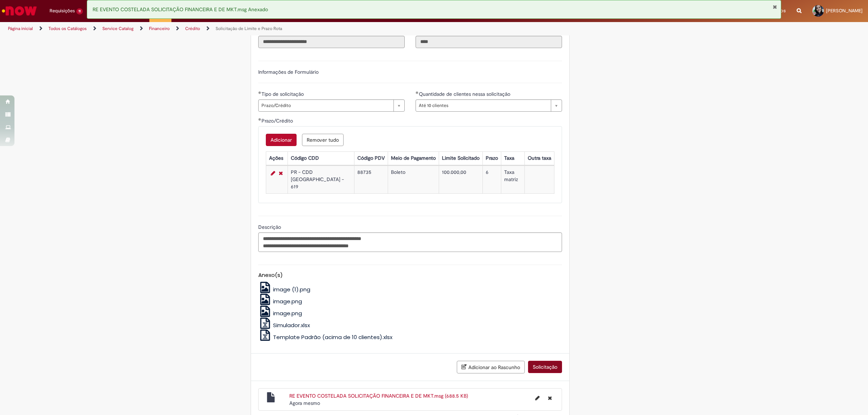  I want to click on span: 11, so click(79, 11).